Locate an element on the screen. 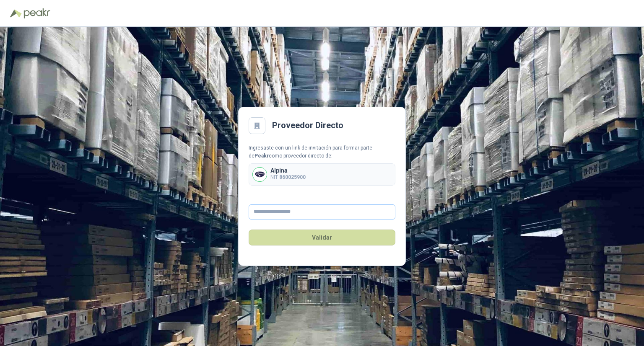  img: Company Logo is located at coordinates (260, 175).